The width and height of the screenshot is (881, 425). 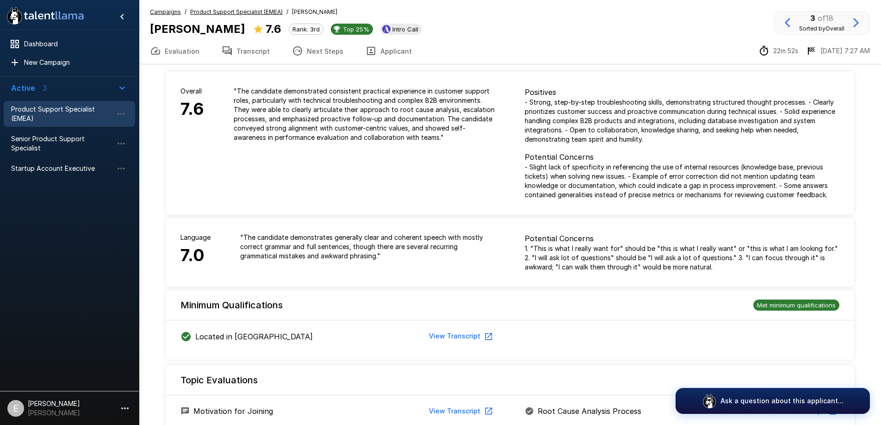 What do you see at coordinates (195, 255) in the screenshot?
I see `h6: 7.0` at bounding box center [195, 255].